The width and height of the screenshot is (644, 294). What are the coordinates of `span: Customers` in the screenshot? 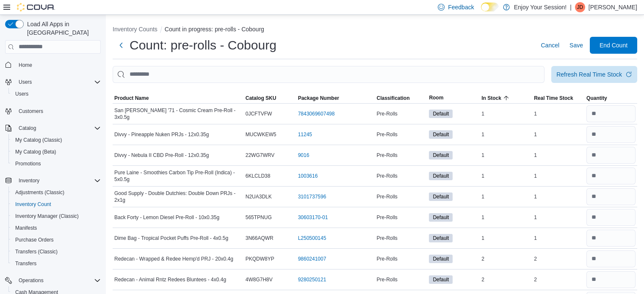 It's located at (58, 111).